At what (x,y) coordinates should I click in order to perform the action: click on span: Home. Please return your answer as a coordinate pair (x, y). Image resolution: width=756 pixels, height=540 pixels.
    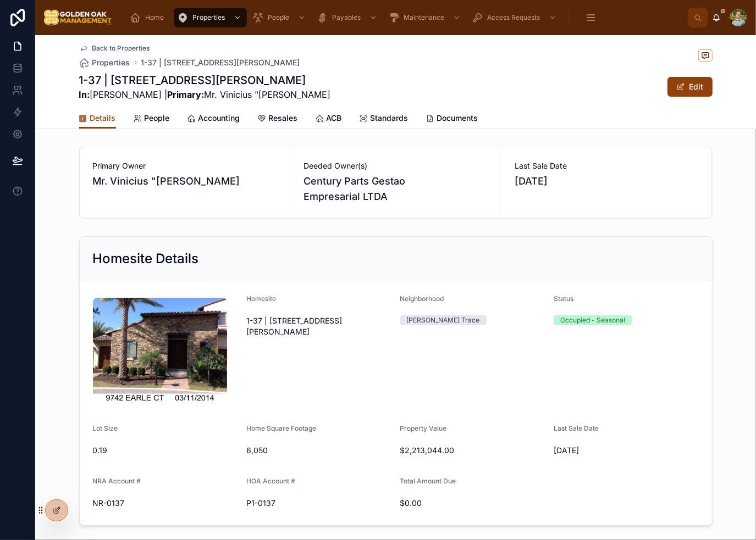
    Looking at the image, I should click on (154, 17).